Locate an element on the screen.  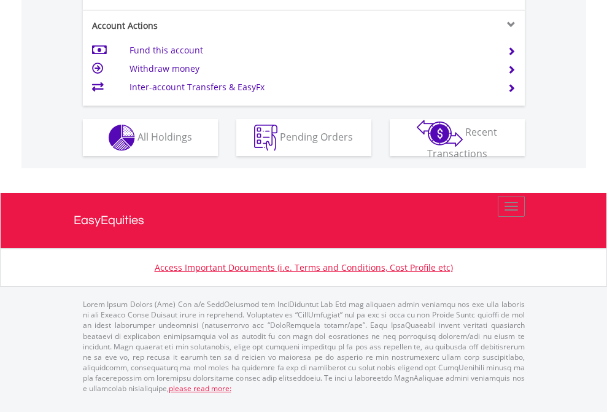
button: All Holdings is located at coordinates (150, 138).